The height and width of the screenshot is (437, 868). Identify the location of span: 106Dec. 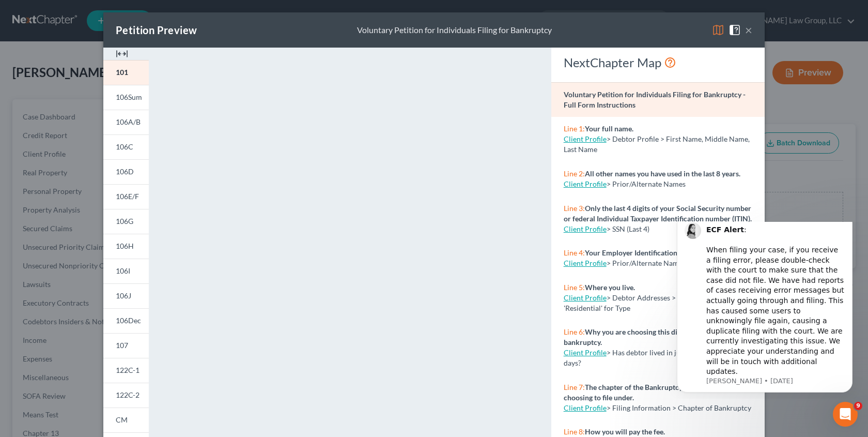
(128, 320).